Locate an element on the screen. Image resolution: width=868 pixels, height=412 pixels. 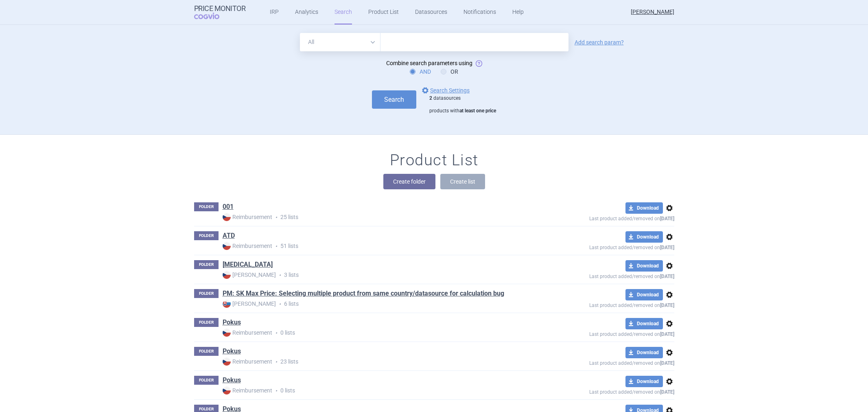
img: SK is located at coordinates (227, 304).